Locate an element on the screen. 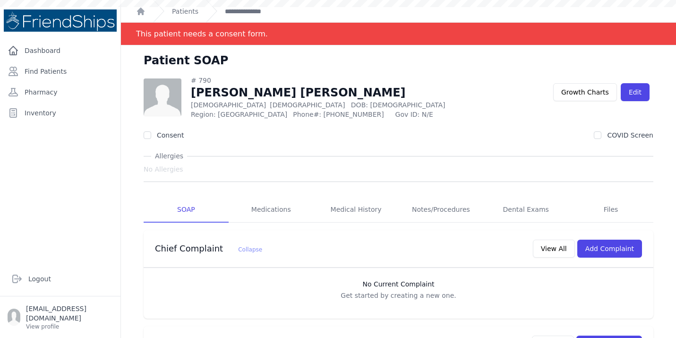  span: Allergies is located at coordinates (169, 156).